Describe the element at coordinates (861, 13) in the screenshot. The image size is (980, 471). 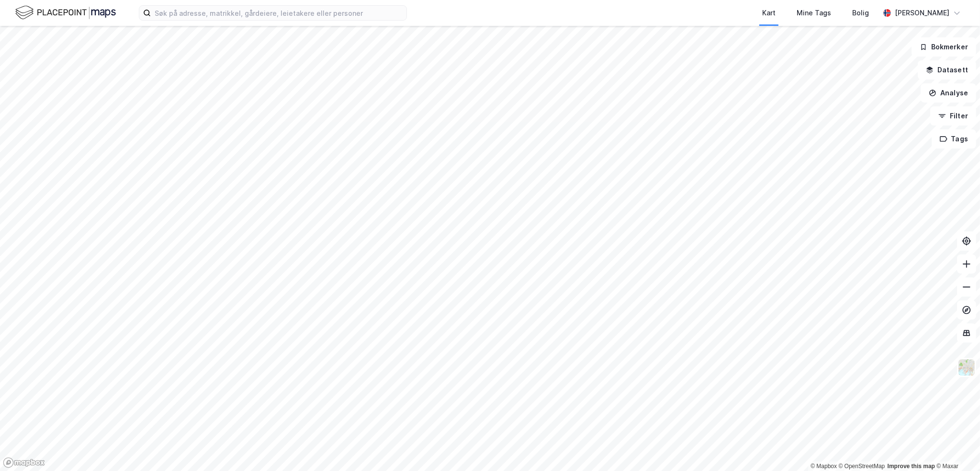
I see `div: Bolig` at that location.